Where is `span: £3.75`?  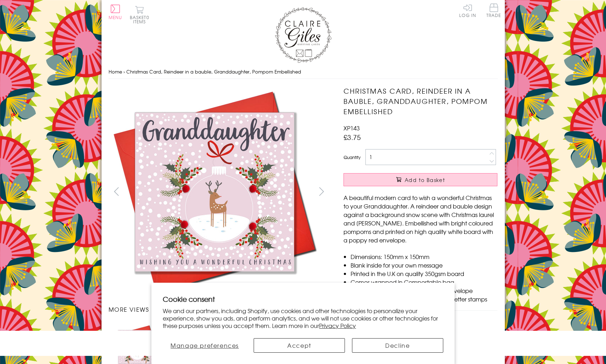
span: £3.75 is located at coordinates (352, 137).